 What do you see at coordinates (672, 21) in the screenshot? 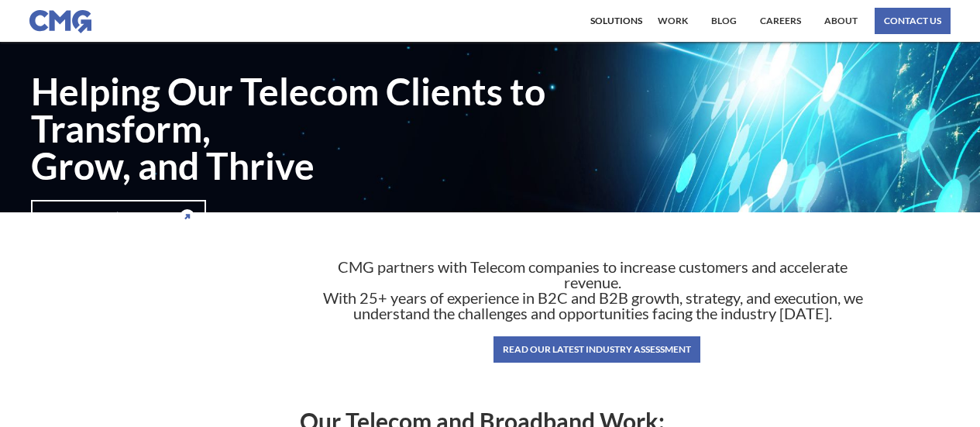
I see `a: work` at bounding box center [672, 21].